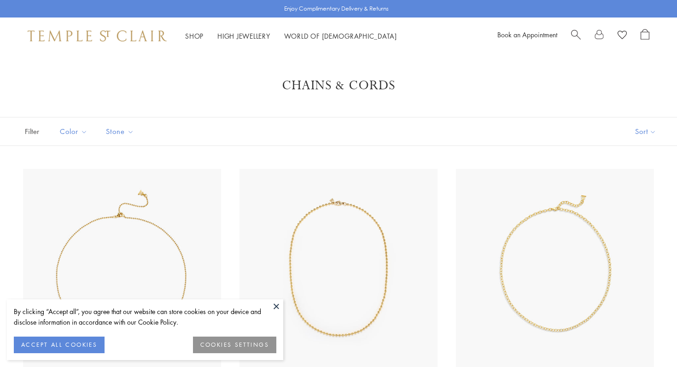 This screenshot has width=677, height=367. Describe the element at coordinates (74, 131) in the screenshot. I see `button: Color` at that location.